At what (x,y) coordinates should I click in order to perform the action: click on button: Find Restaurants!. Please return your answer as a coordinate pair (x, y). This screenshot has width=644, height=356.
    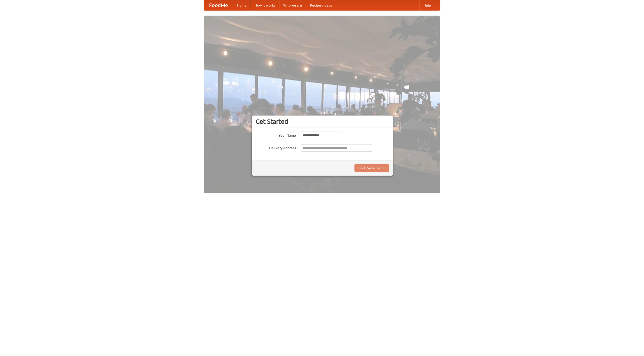
    Looking at the image, I should click on (372, 168).